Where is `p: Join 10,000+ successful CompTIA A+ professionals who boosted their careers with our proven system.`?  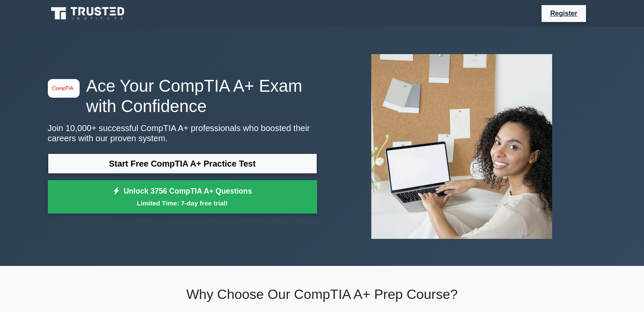 p: Join 10,000+ successful CompTIA A+ professionals who boosted their careers with our proven system. is located at coordinates (183, 133).